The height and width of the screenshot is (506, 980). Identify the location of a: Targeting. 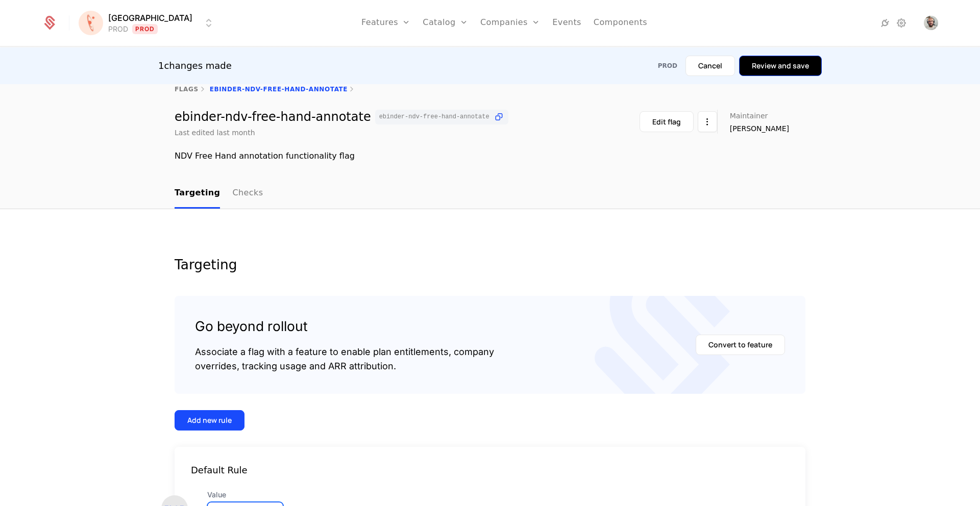
(197, 194).